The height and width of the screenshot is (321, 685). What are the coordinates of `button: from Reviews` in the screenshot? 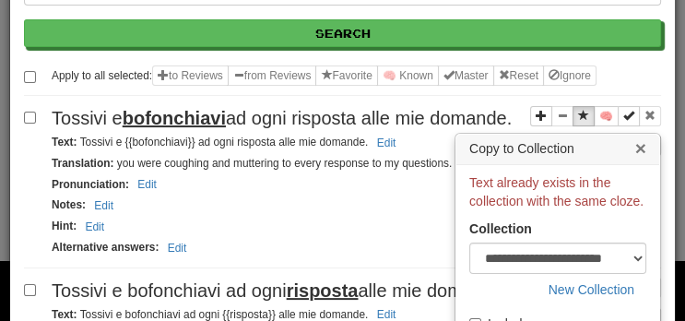 It's located at (272, 76).